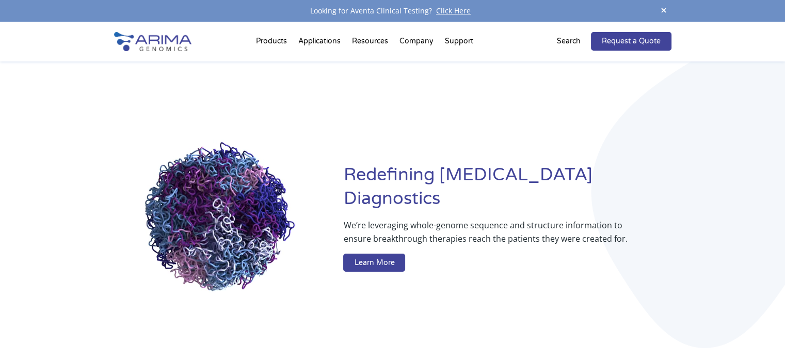 The image size is (785, 359). Describe the element at coordinates (486, 236) in the screenshot. I see `p: We’re leveraging whole-genome sequence and structure information to ensure breakthrough therapies...` at that location.